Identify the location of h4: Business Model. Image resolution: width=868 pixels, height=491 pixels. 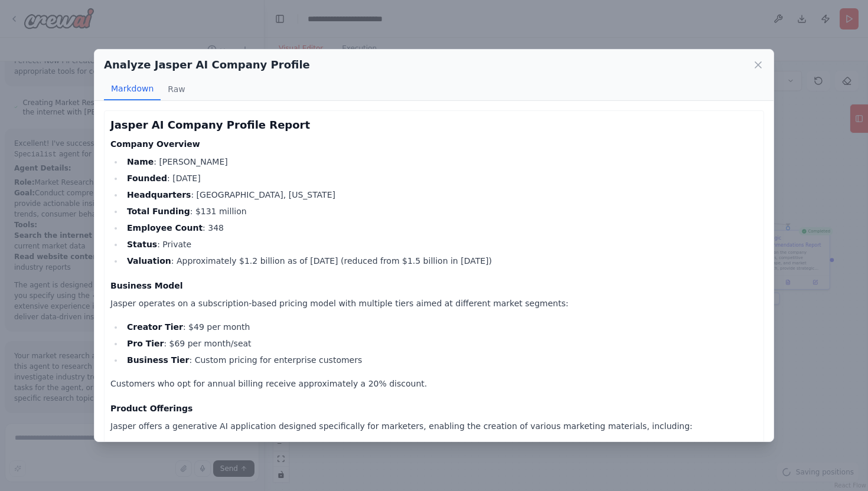
(434, 286).